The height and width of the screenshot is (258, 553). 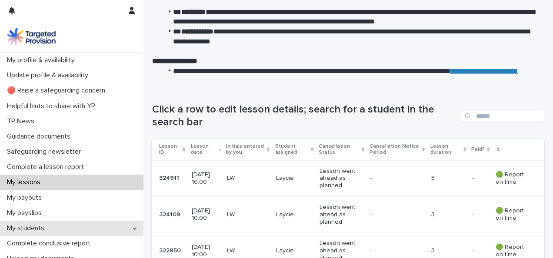 What do you see at coordinates (40, 137) in the screenshot?
I see `p: Guidance documents` at bounding box center [40, 137].